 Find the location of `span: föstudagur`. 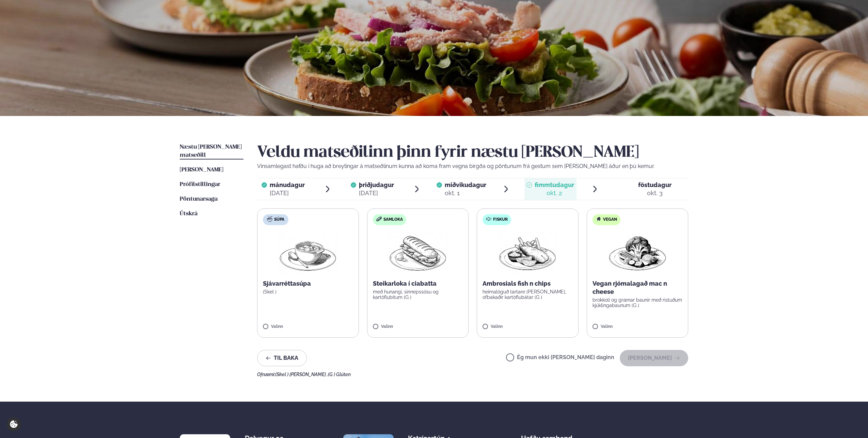

span: föstudagur is located at coordinates (655, 185).